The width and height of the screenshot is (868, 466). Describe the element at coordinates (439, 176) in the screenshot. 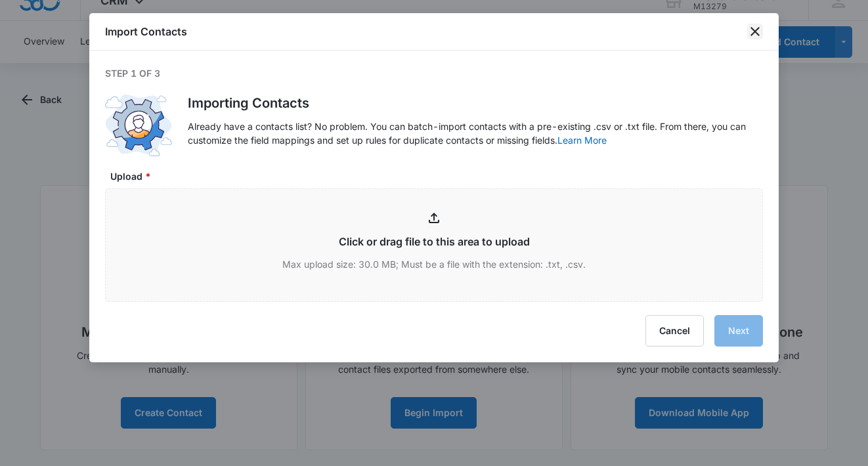

I see `label: Upload` at that location.